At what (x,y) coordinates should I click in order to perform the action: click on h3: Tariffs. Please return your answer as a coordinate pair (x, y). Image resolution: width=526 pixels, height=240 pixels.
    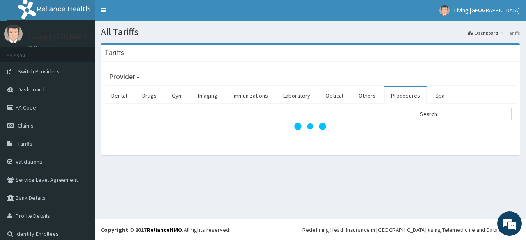
    Looking at the image, I should click on (114, 53).